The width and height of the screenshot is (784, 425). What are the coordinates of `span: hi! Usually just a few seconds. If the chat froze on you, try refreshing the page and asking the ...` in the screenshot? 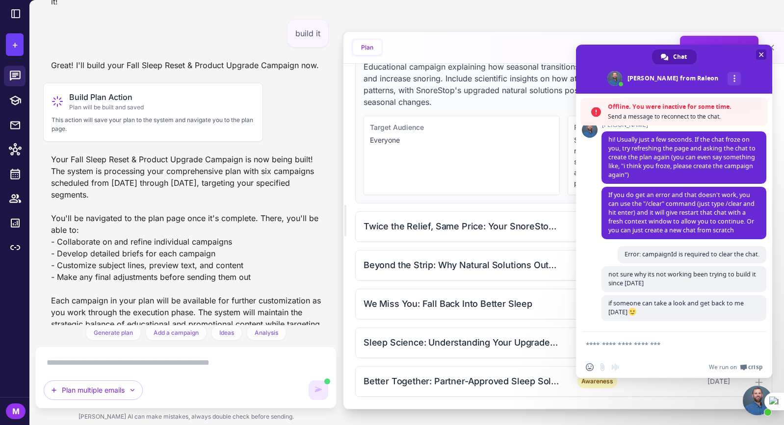 It's located at (682, 157).